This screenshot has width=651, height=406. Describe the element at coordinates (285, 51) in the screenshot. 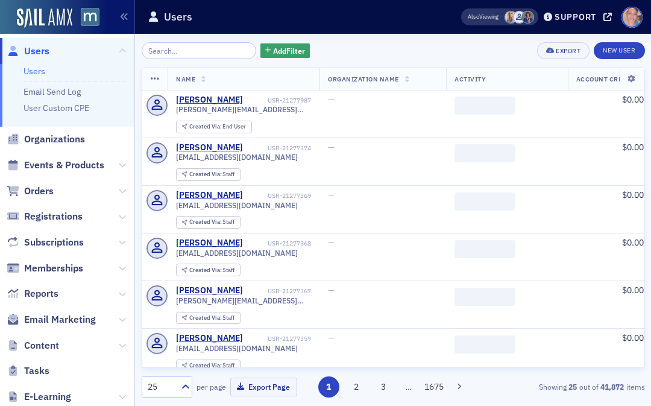

I see `button: AddFilter` at that location.